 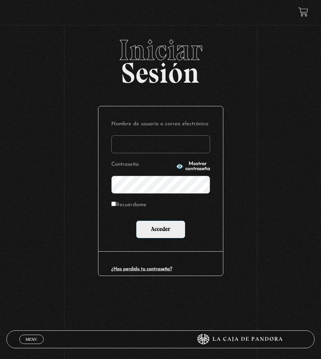 I want to click on label: Contraseña, so click(x=142, y=165).